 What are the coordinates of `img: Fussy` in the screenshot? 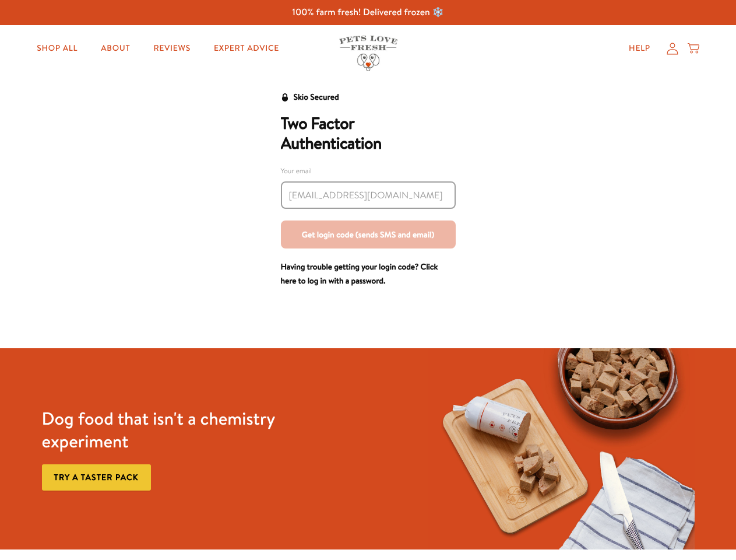 It's located at (561, 448).